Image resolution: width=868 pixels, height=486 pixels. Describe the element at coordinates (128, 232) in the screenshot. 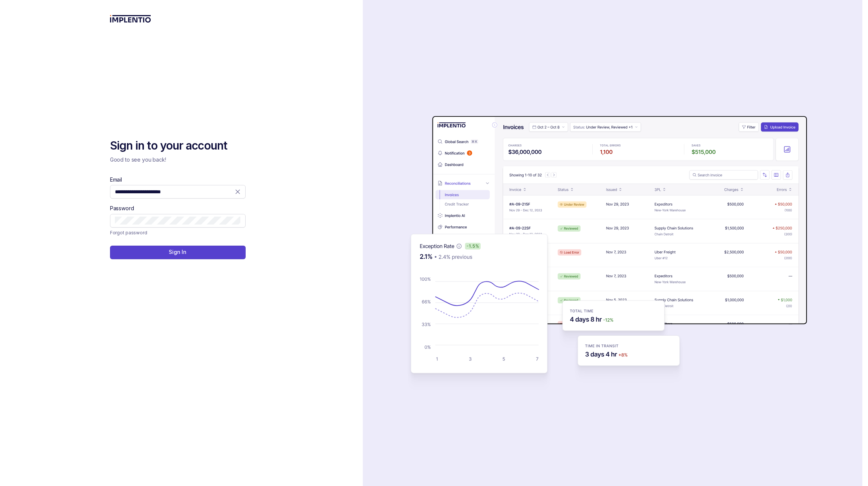

I see `p: Forgot password` at that location.